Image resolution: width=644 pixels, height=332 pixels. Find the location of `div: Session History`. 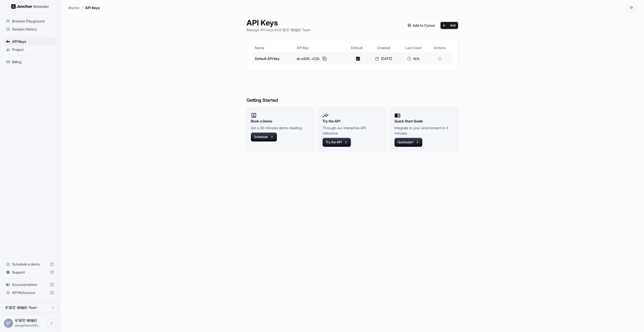

div: Session History is located at coordinates (30, 29).